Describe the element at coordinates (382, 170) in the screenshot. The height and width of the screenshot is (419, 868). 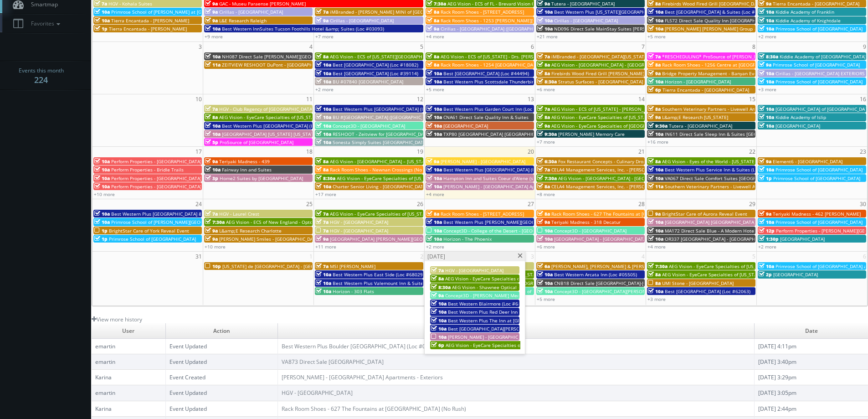
I see `span: Rack Room Shoes - Newnan Crossings (No Rush)` at that location.